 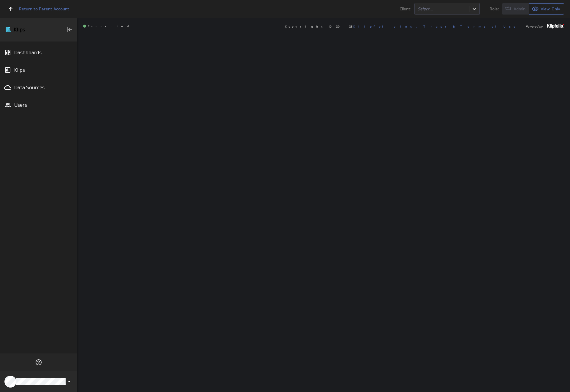 What do you see at coordinates (26, 29) in the screenshot?
I see `div: Go to Dashboards` at bounding box center [26, 29].